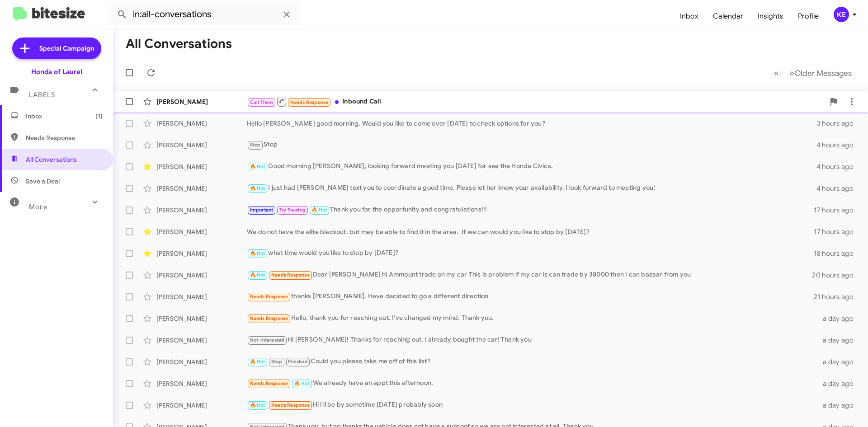 The height and width of the screenshot is (427, 868). Describe the element at coordinates (837, 297) in the screenshot. I see `div: 21 hours ago` at that location.